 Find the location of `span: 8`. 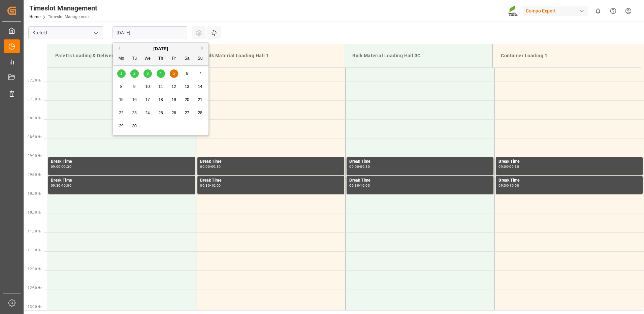

span: 8 is located at coordinates (121, 86).